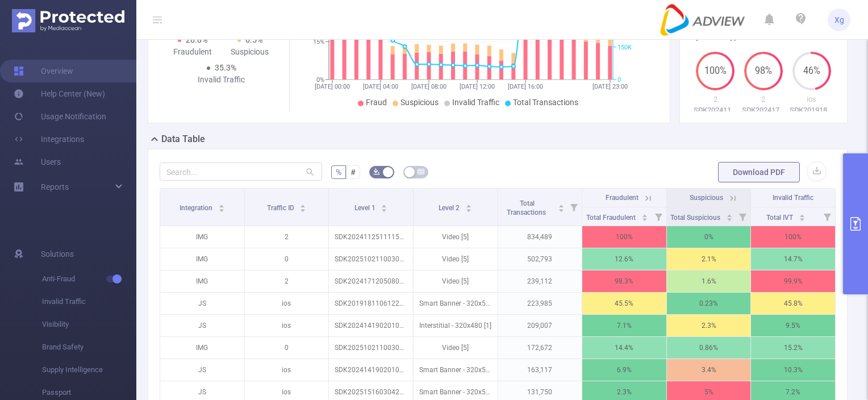 The width and height of the screenshot is (868, 400). Describe the element at coordinates (624, 303) in the screenshot. I see `p: 45.5%` at that location.